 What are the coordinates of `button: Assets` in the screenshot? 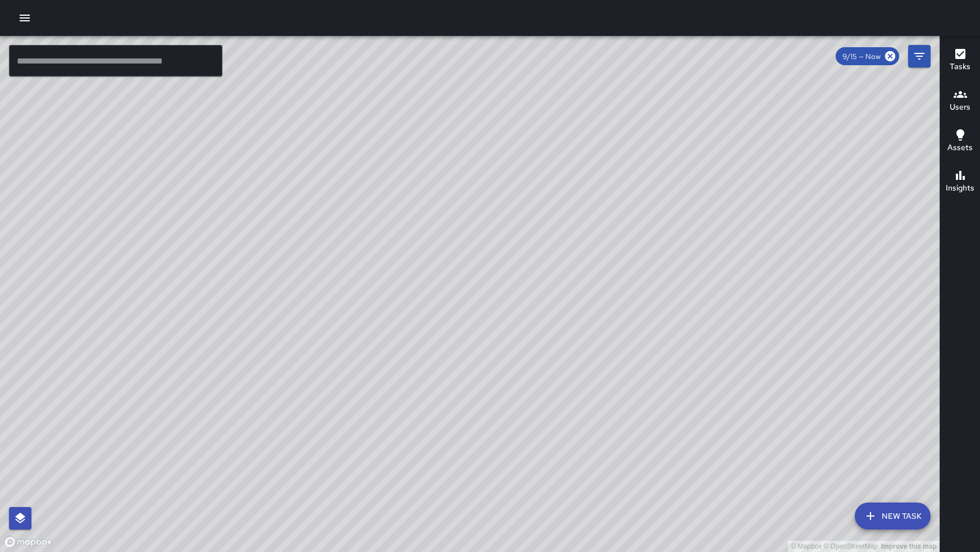 It's located at (960, 142).